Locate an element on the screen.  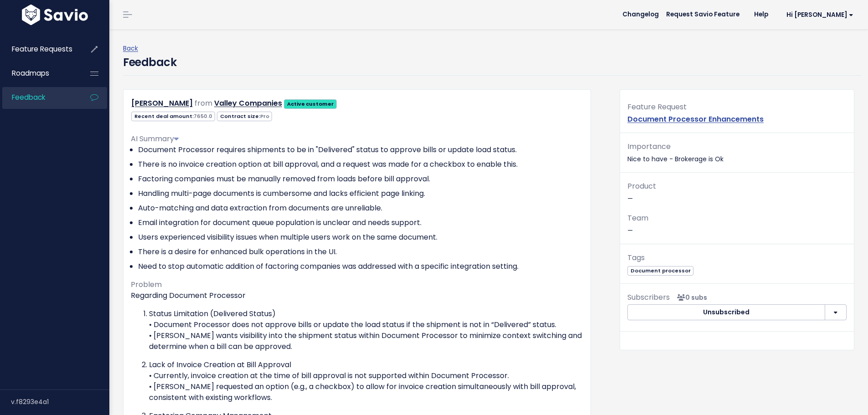
span: Team is located at coordinates (638, 218).